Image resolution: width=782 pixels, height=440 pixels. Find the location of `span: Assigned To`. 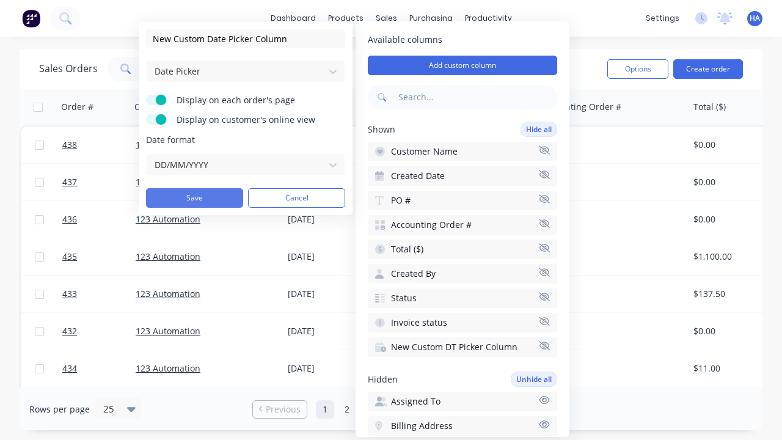

span: Assigned To is located at coordinates (415, 401).